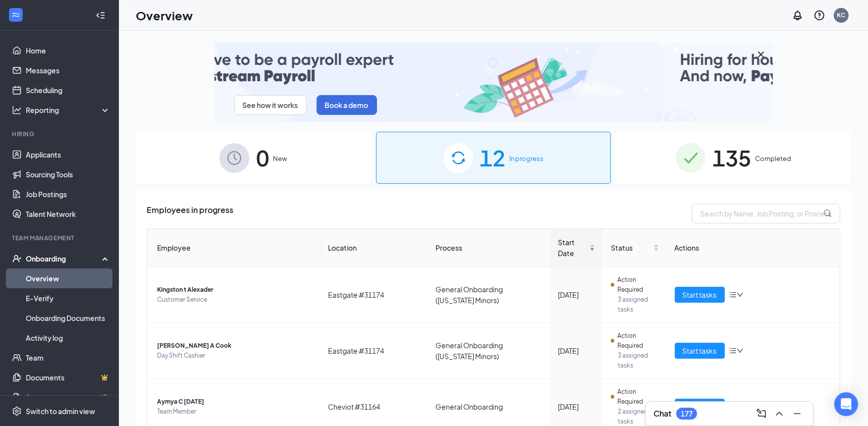  What do you see at coordinates (280, 159) in the screenshot?
I see `span: New` at bounding box center [280, 159].